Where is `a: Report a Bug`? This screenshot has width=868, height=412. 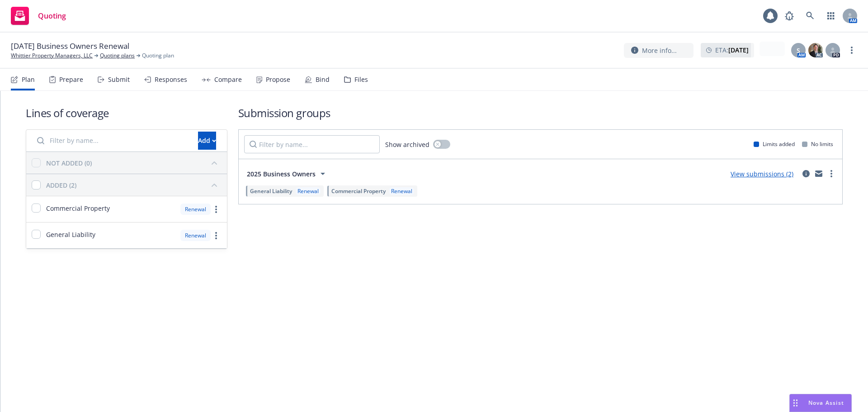 a: Report a Bug is located at coordinates (789, 15).